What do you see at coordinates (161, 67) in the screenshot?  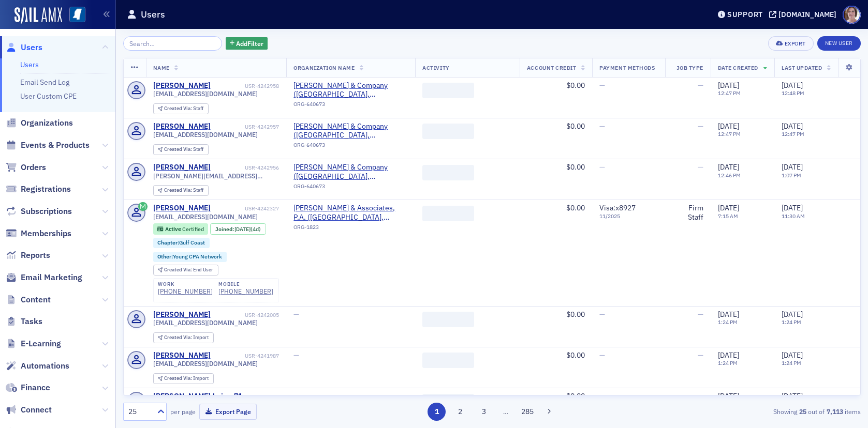 I see `span: Name` at bounding box center [161, 67].